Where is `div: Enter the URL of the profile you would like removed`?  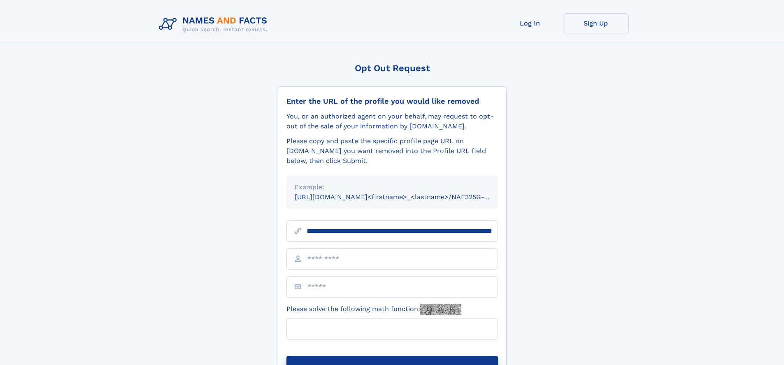
div: Enter the URL of the profile you would like removed is located at coordinates (392, 101).